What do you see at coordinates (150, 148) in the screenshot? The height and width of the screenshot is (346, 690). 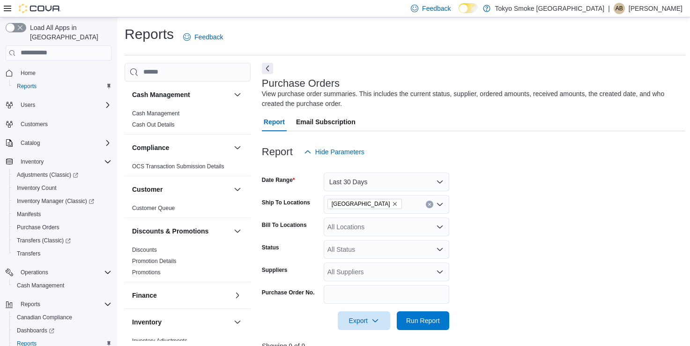 I see `h3: Compliance` at bounding box center [150, 148].